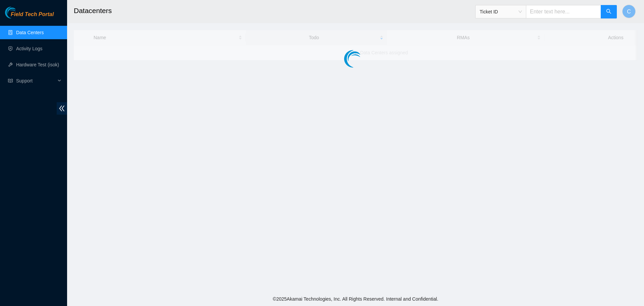  I want to click on span: Support, so click(36, 81).